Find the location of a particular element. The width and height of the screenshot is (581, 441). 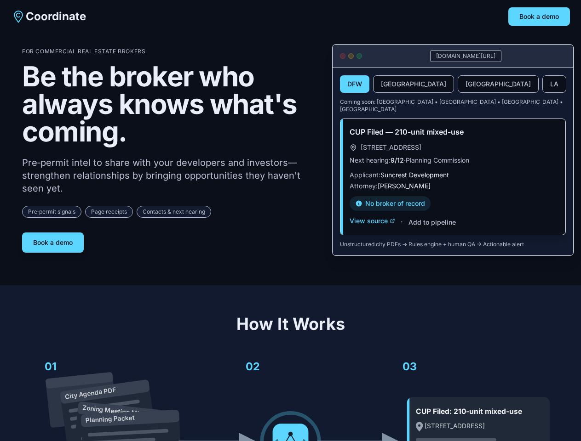

button: DFW is located at coordinates (355, 84).